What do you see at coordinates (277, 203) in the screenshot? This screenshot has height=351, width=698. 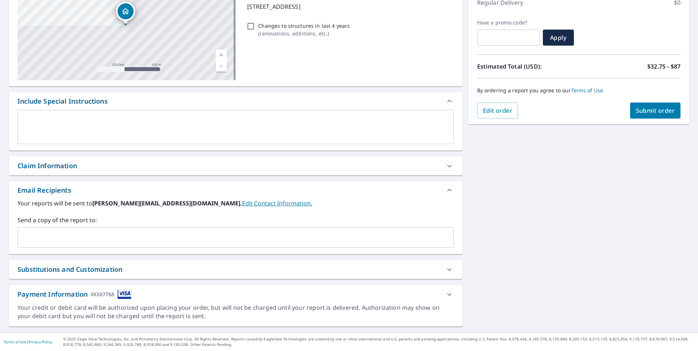 I see `a: EditContactInfo` at bounding box center [277, 203].